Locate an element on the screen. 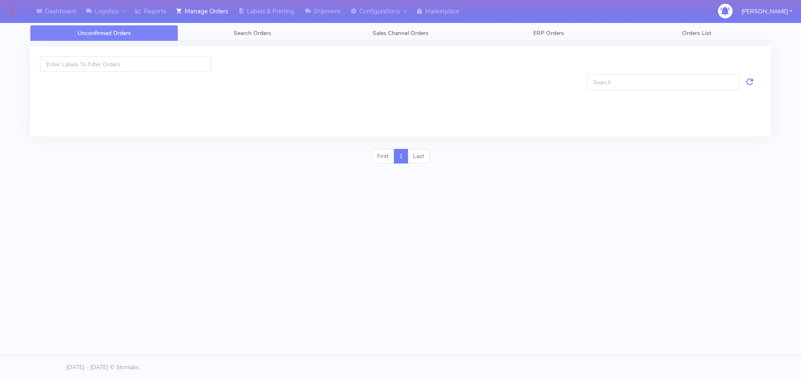 Image resolution: width=801 pixels, height=380 pixels. span: Orders List is located at coordinates (696, 33).